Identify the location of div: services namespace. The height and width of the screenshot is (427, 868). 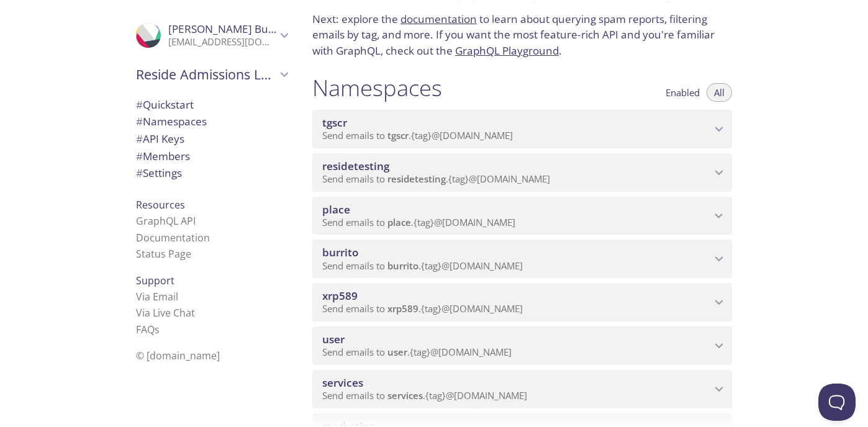
(522, 389).